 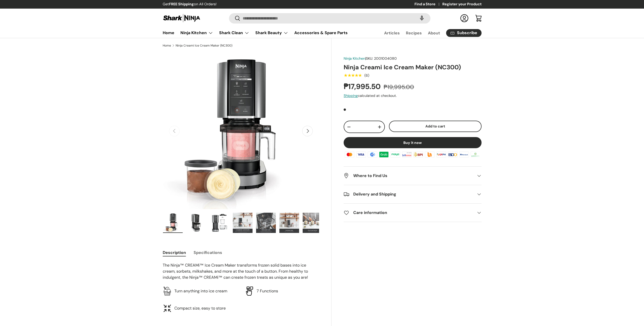 What do you see at coordinates (241, 144) in the screenshot?
I see `media-gallery: Gallery Viewer` at bounding box center [241, 144].